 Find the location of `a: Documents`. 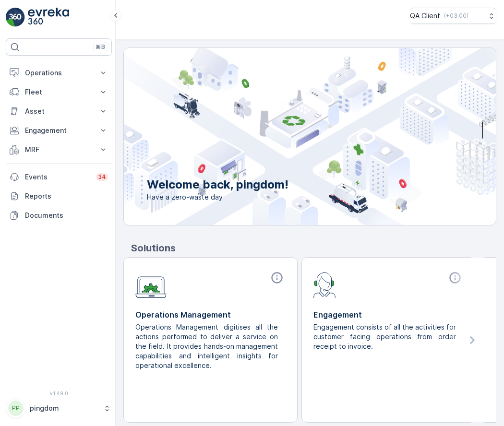

a: Documents is located at coordinates (59, 215).